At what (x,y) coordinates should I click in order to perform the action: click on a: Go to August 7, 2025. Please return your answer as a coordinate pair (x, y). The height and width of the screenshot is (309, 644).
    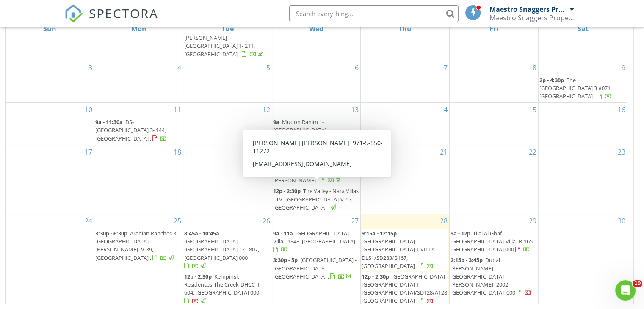
    Looking at the image, I should click on (445, 68).